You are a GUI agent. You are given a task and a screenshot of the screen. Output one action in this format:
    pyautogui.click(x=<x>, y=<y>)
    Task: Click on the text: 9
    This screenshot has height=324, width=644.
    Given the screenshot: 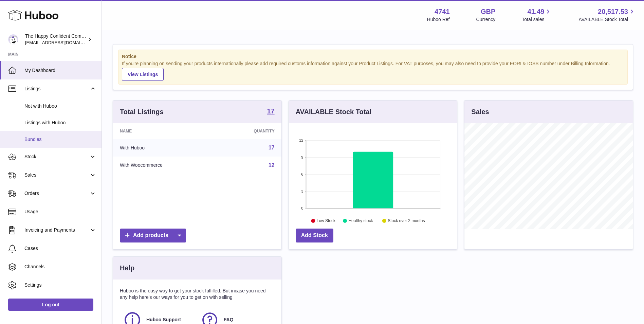 What is the action you would take?
    pyautogui.click(x=302, y=157)
    